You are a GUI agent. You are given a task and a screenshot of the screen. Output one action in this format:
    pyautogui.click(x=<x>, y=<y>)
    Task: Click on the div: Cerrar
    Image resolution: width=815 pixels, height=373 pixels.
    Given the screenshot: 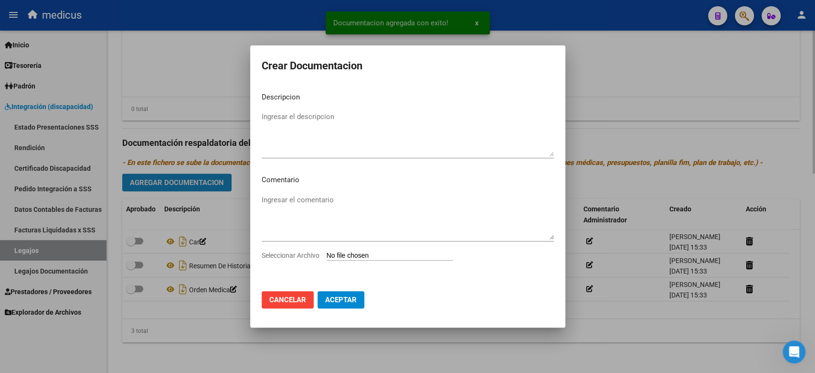 What is the action you would take?
    pyautogui.click(x=173, y=24)
    